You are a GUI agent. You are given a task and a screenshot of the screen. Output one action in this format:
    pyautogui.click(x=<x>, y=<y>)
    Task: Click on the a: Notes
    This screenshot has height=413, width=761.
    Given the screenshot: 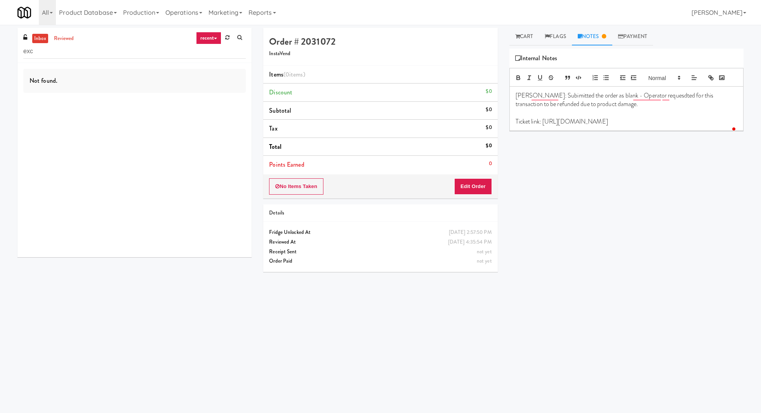 What is the action you would take?
    pyautogui.click(x=592, y=37)
    